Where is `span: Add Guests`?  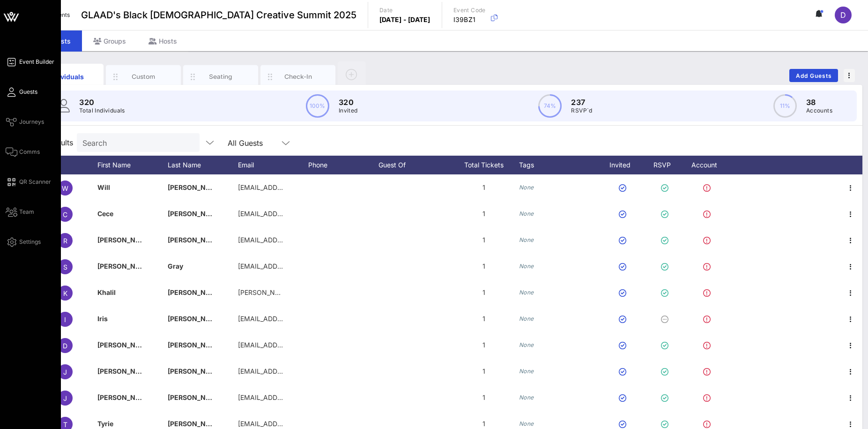 span: Add Guests is located at coordinates (814, 75).